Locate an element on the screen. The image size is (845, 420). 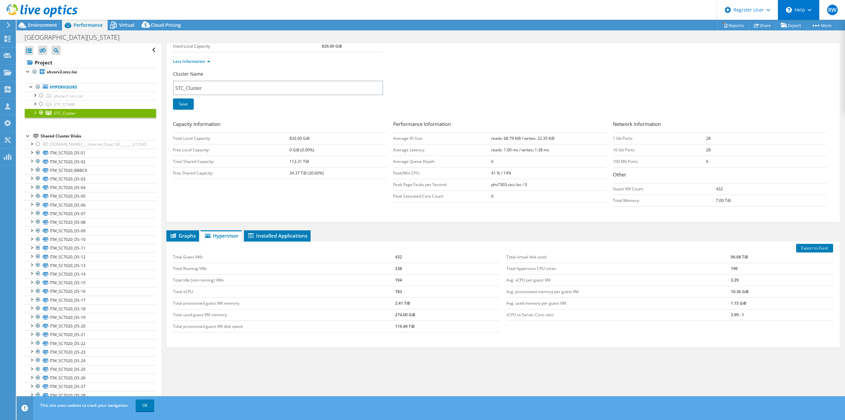
a: Export to Excel is located at coordinates (815, 248).